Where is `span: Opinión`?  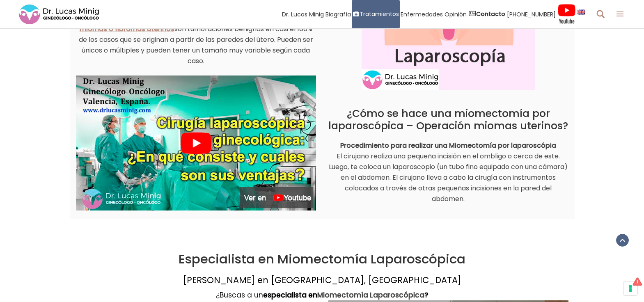
span: Opinión is located at coordinates (455, 14).